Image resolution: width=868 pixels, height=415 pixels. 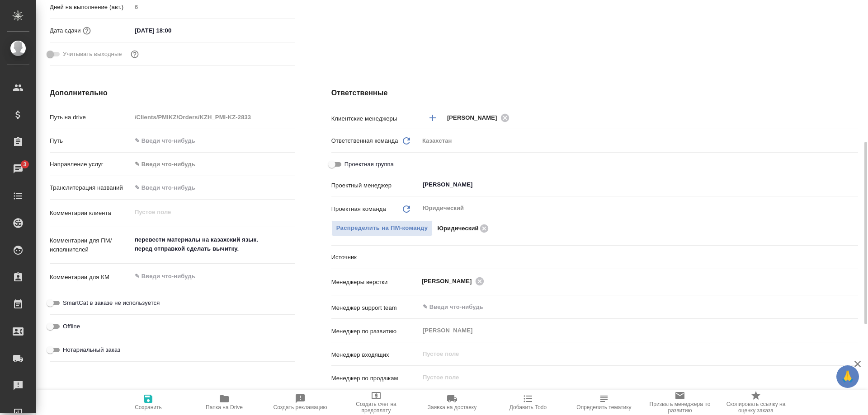 What do you see at coordinates (90, 165) in the screenshot?
I see `p: Направление услуг` at bounding box center [90, 165].